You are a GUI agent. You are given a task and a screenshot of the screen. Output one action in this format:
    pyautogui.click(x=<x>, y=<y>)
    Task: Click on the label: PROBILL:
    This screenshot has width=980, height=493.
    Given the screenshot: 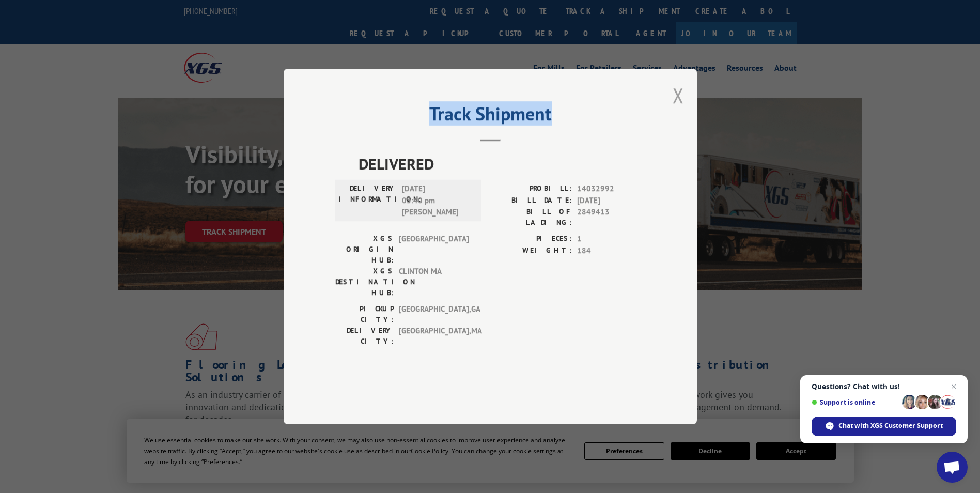 What is the action you would take?
    pyautogui.click(x=531, y=188)
    